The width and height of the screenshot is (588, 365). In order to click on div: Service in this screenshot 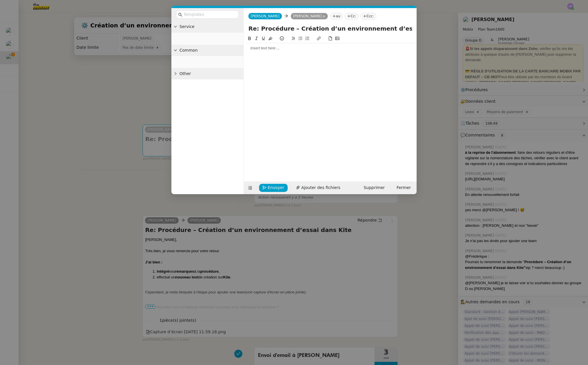, I will do `click(207, 26)`.